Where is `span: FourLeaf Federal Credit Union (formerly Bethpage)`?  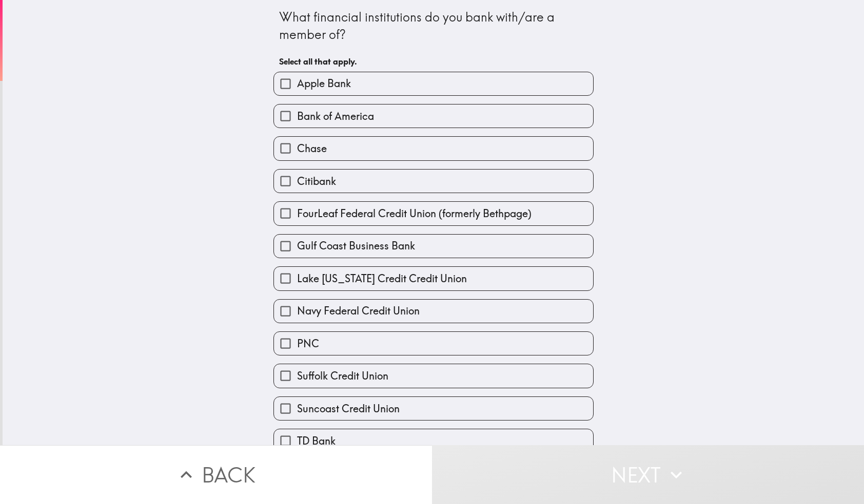
span: FourLeaf Federal Credit Union (formerly Bethpage) is located at coordinates (414, 214).